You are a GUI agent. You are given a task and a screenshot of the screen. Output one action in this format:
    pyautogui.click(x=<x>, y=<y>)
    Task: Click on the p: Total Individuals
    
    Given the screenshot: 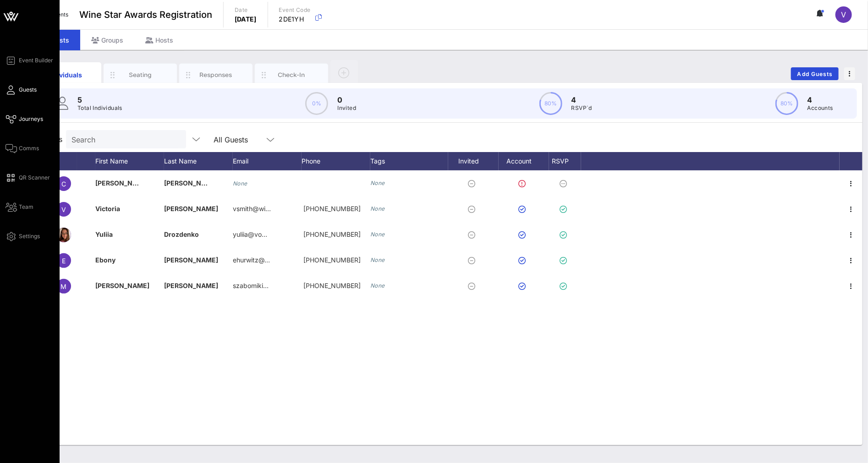 What is the action you would take?
    pyautogui.click(x=100, y=109)
    